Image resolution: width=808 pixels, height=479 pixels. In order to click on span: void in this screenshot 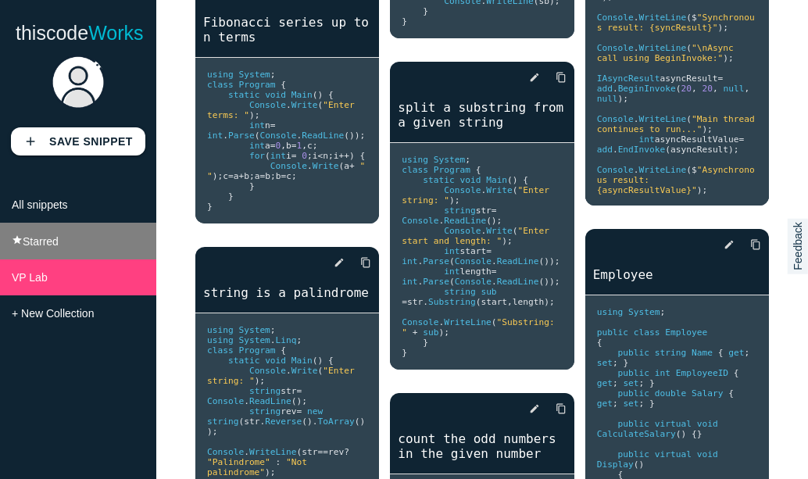, I will do `click(470, 180)`.